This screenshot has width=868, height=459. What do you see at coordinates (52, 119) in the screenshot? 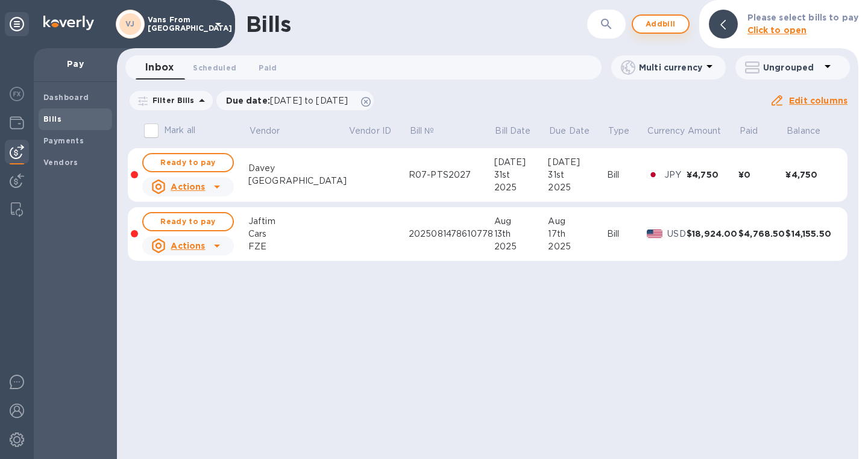
I see `b: Bills` at bounding box center [52, 119].